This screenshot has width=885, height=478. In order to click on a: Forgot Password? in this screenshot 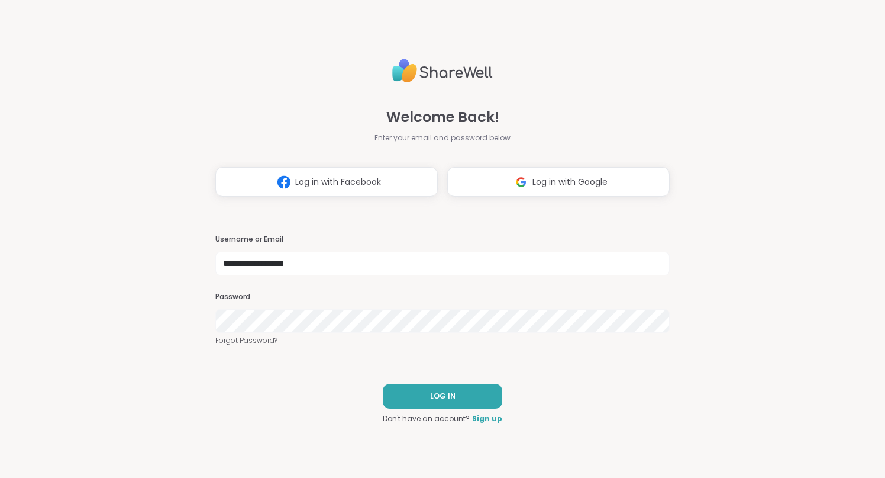, I will do `click(443, 340)`.